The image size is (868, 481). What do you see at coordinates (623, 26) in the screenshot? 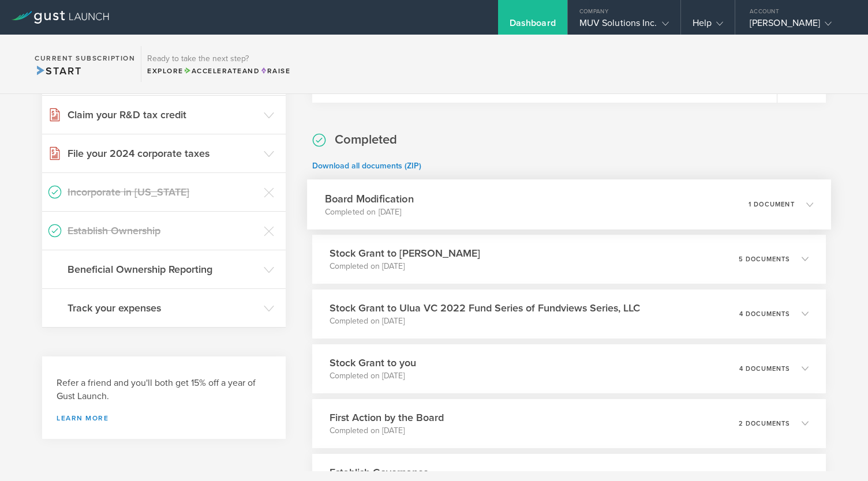
I see `div: MUV Solutions Inc.` at bounding box center [623, 26].